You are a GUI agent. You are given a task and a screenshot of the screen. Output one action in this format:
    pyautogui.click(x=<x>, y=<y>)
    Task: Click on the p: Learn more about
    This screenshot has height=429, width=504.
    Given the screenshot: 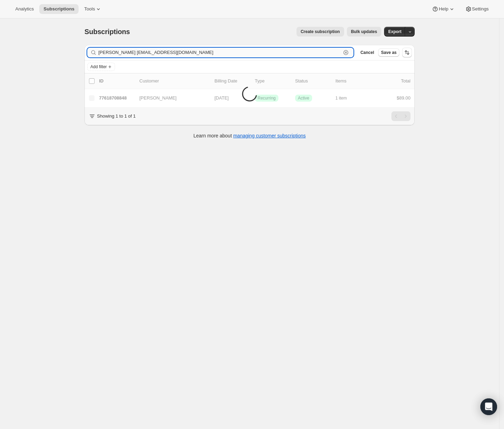 What is the action you would take?
    pyautogui.click(x=250, y=135)
    